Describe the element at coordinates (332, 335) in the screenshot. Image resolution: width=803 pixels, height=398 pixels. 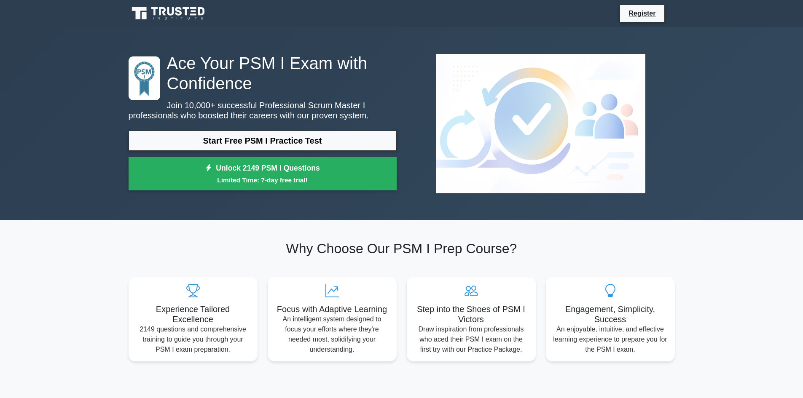
I see `p: An intelligent system designed to focus your efforts where they're needed most, solidifying your ...` at that location.